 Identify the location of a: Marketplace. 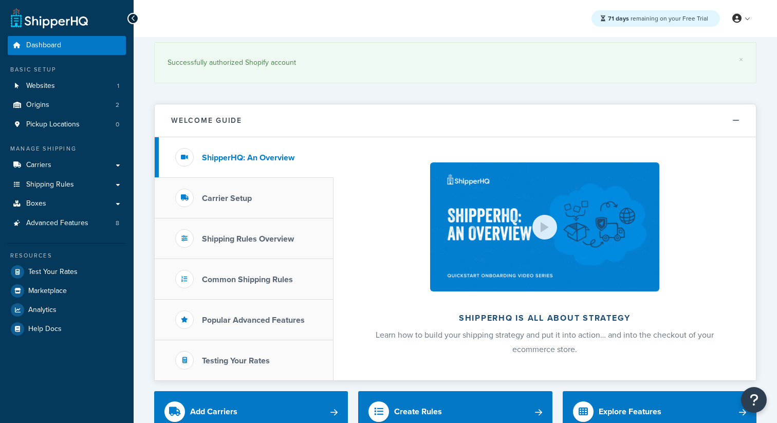
(67, 291).